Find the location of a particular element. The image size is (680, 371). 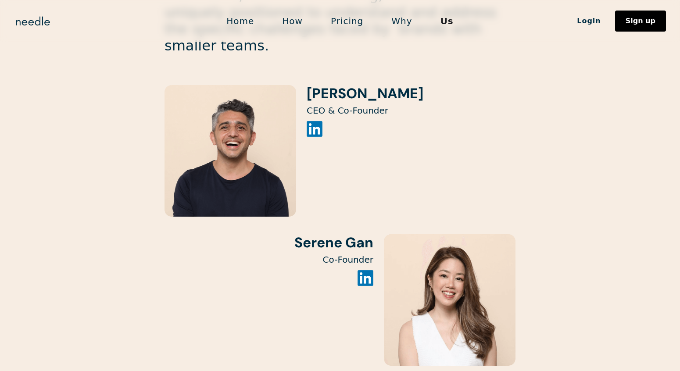

a: Sign up is located at coordinates (641, 21).